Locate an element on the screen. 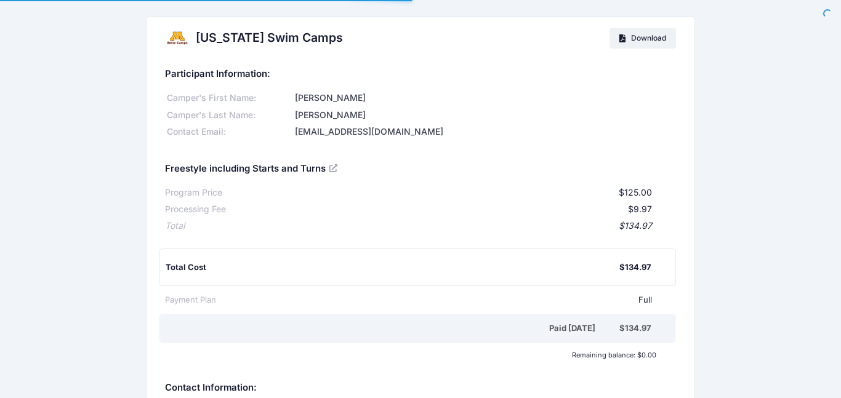 The image size is (841, 398). div: Remaining balance: $0.00 is located at coordinates (411, 355).